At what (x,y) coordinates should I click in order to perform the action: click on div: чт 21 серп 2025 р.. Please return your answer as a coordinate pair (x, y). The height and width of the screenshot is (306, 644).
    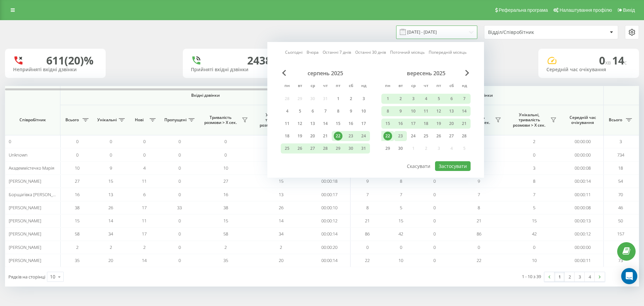
    Looking at the image, I should click on (326, 136).